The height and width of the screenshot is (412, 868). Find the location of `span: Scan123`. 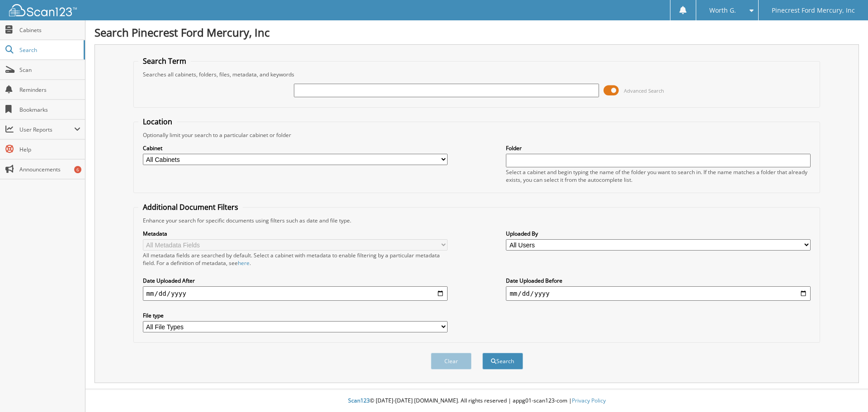

span: Scan123 is located at coordinates (359, 400).